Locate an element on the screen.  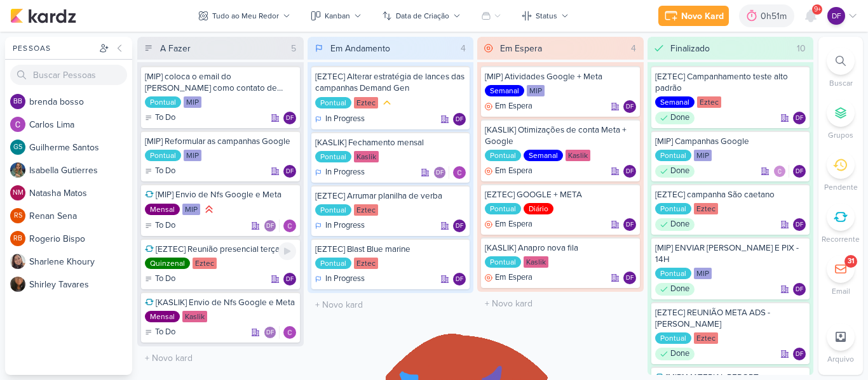
div: A Fazer is located at coordinates (175, 48).